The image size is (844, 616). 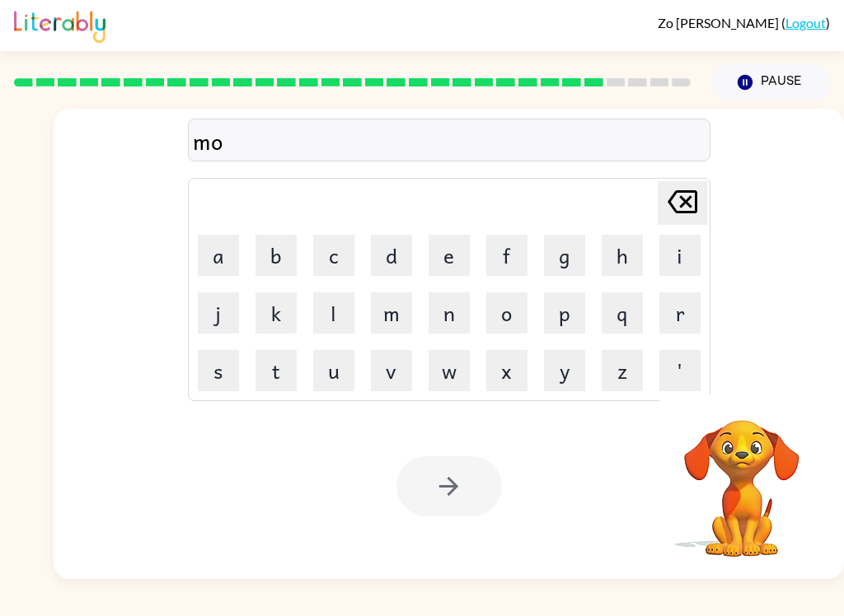 What do you see at coordinates (680, 255) in the screenshot?
I see `button: i` at bounding box center [680, 255].